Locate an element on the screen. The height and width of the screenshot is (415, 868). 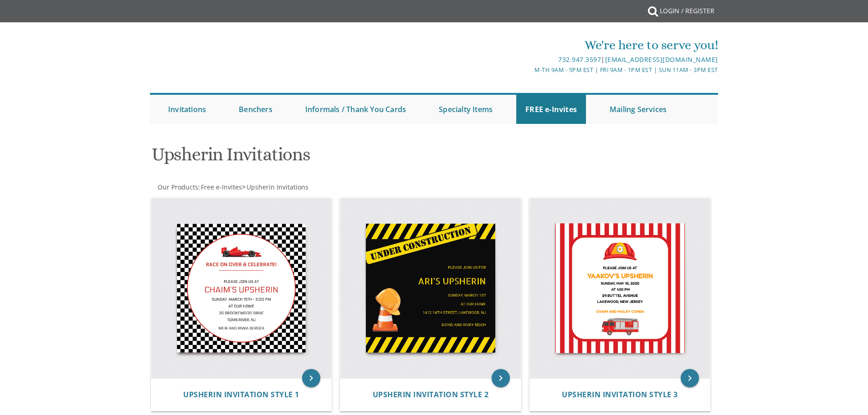
a: Informals / Thank You Cards is located at coordinates (355, 109).